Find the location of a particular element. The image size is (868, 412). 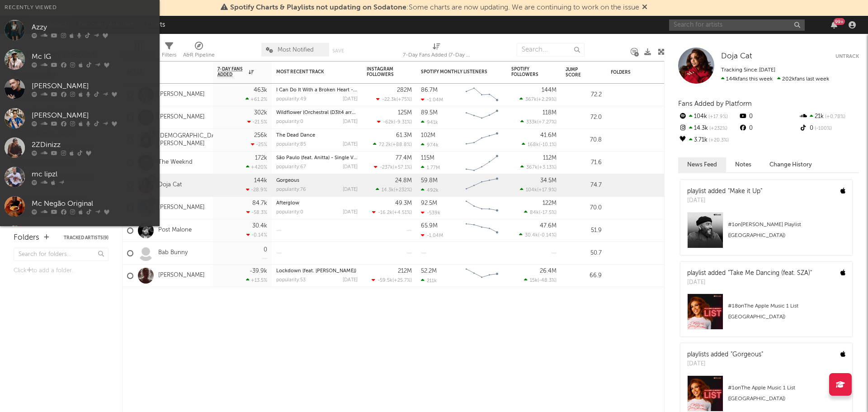

div: 14.3k is located at coordinates (708, 128).